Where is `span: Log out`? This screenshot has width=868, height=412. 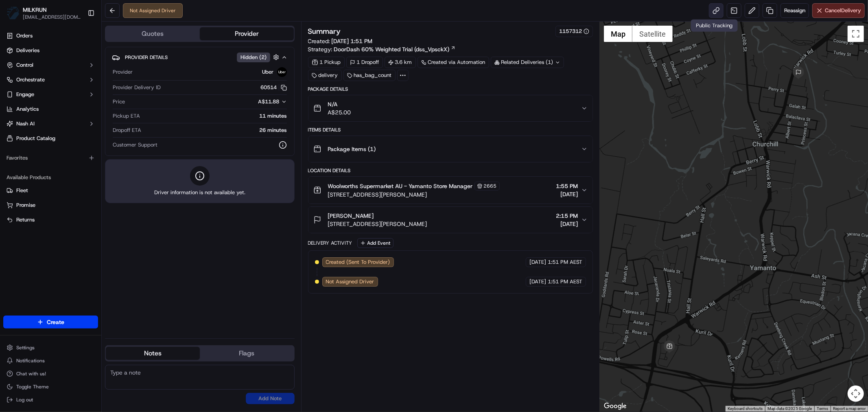
span: Log out is located at coordinates (25, 400).